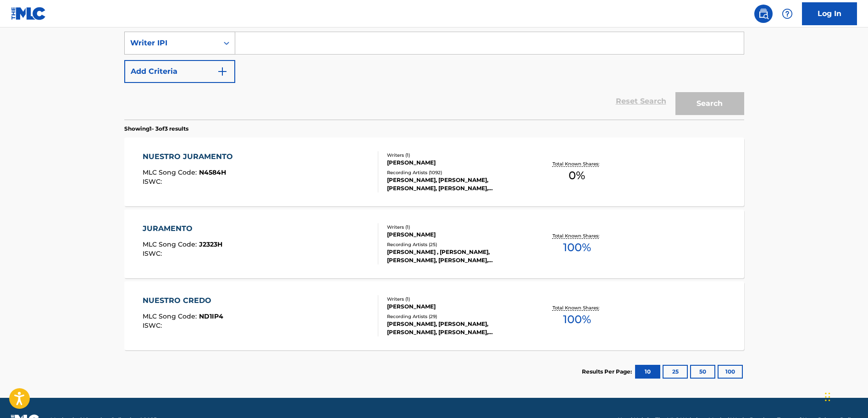 Image resolution: width=868 pixels, height=418 pixels. What do you see at coordinates (764, 13) in the screenshot?
I see `a: Public Search` at bounding box center [764, 13].